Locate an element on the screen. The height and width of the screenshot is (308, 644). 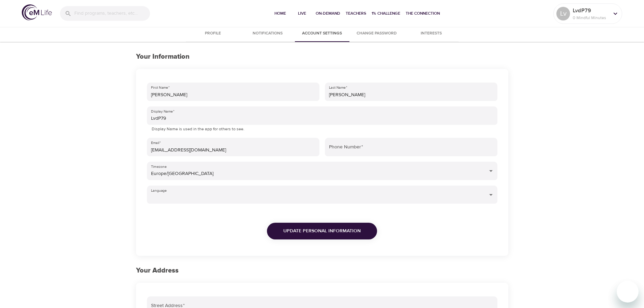
h3: Your Information is located at coordinates (322, 57).